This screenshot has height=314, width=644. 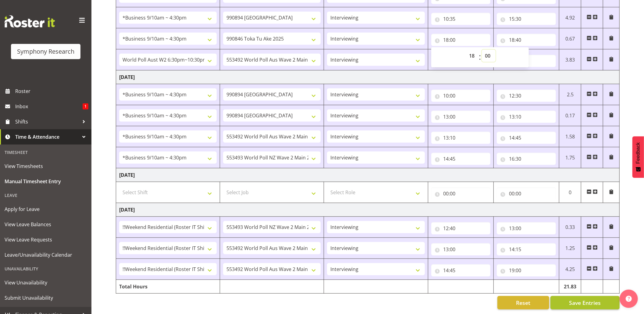 What do you see at coordinates (46, 152) in the screenshot?
I see `div: Timesheet` at bounding box center [46, 152].